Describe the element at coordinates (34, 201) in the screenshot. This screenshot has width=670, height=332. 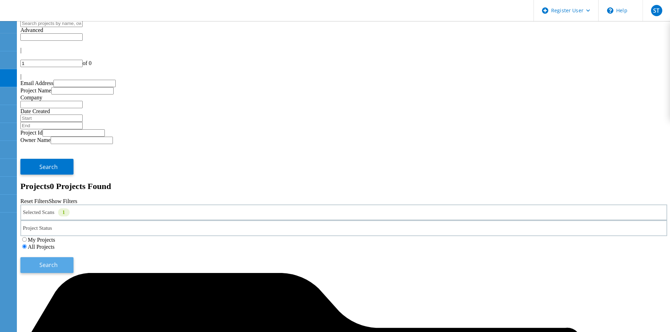
I see `a: Reset Filters` at that location.